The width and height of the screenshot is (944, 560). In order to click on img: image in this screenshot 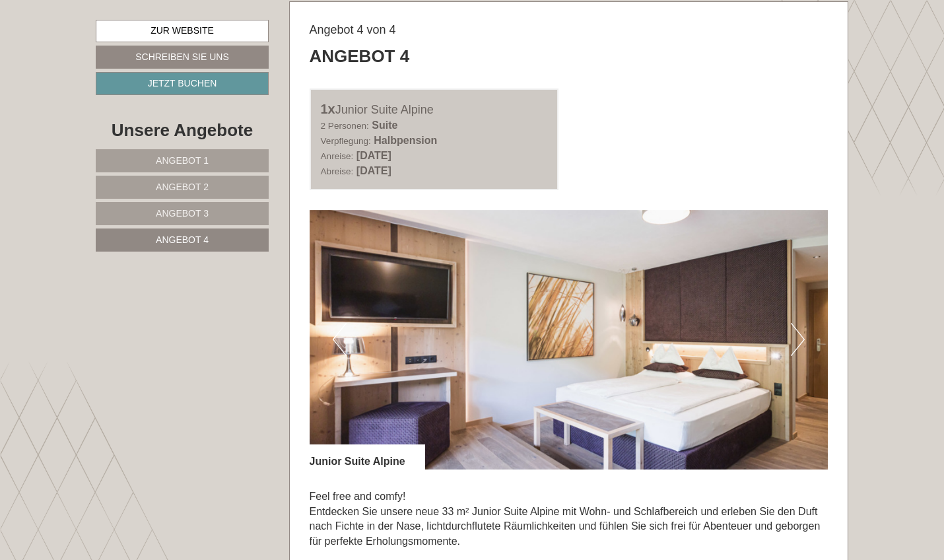, I will do `click(569, 339)`.